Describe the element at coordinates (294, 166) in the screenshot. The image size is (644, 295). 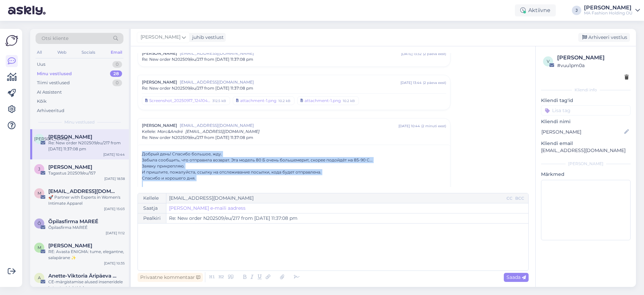
I see `div: Заявку прикрепляю.` at that location.